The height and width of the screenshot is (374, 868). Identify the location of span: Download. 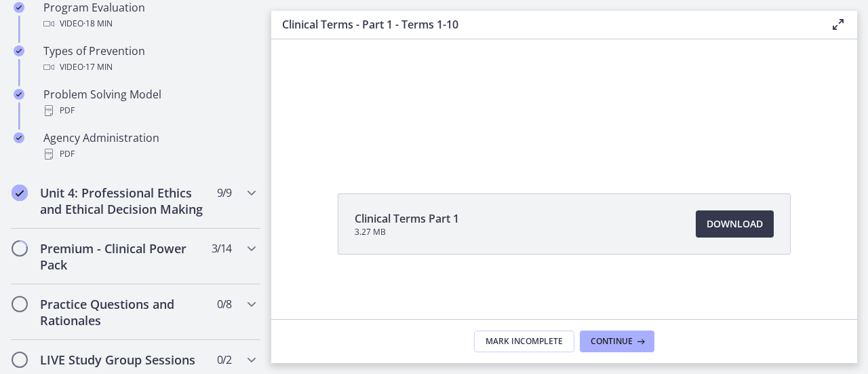
(734, 223).